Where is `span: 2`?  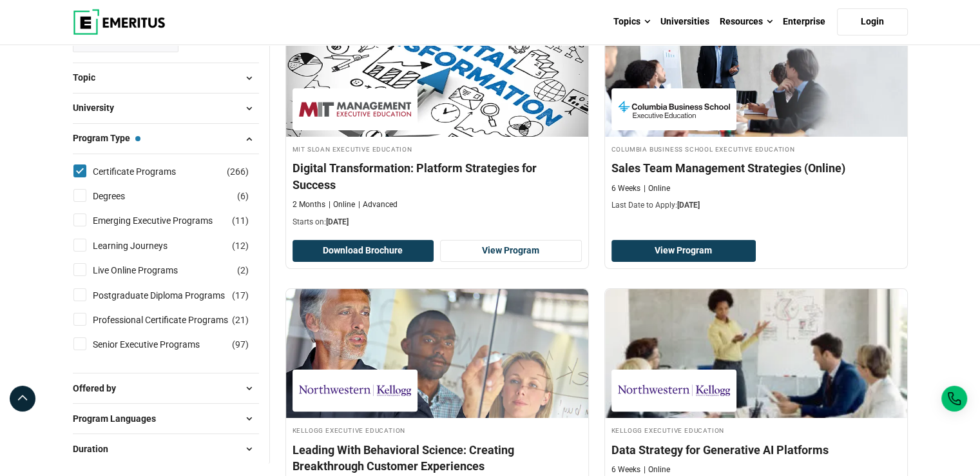
span: 2 is located at coordinates (243, 270).